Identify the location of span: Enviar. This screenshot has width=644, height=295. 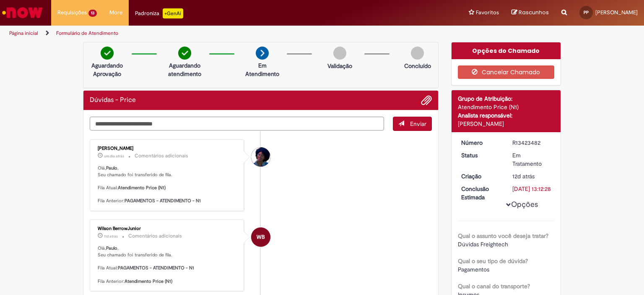
(419, 124).